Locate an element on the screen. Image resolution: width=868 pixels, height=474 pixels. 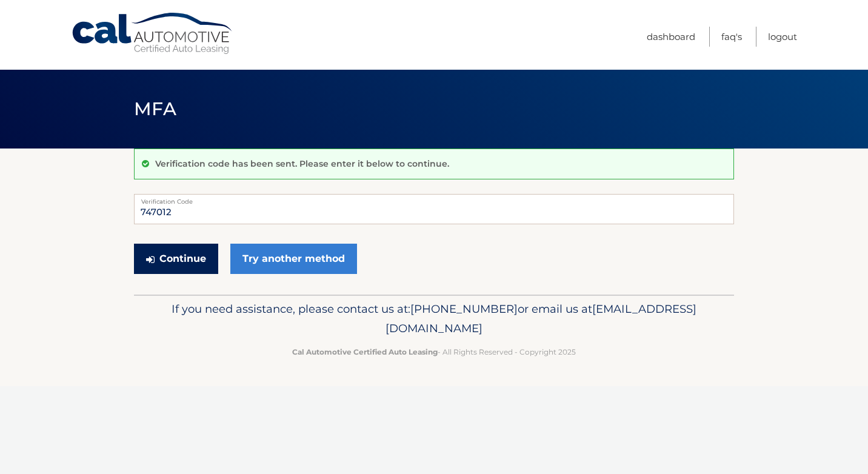
label: Verification Code is located at coordinates (434, 199).